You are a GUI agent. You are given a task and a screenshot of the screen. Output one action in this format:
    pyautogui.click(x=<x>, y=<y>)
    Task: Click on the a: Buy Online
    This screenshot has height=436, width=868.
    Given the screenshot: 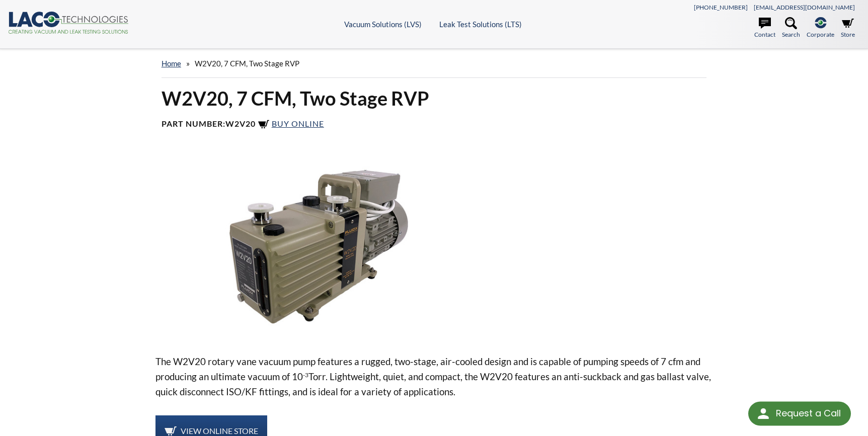 What is the action you would take?
    pyautogui.click(x=291, y=123)
    